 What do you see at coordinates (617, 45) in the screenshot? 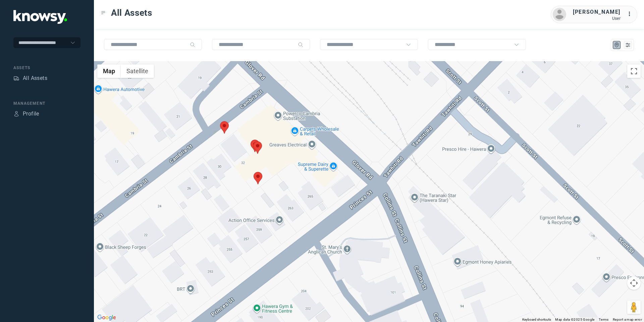
I see `div: Map` at bounding box center [617, 45].